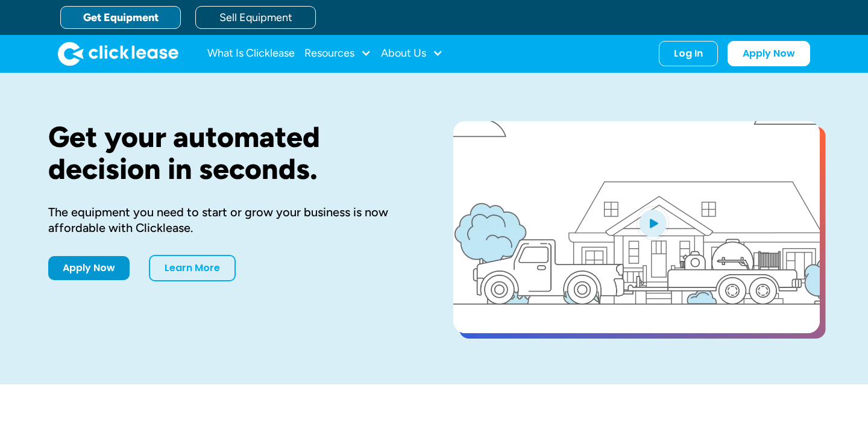 The height and width of the screenshot is (435, 868). I want to click on div: About Us, so click(412, 53).